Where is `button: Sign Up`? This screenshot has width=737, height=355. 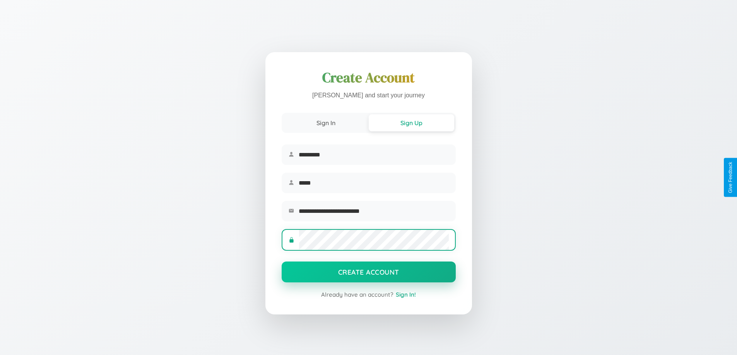 button: Sign Up is located at coordinates (411, 123).